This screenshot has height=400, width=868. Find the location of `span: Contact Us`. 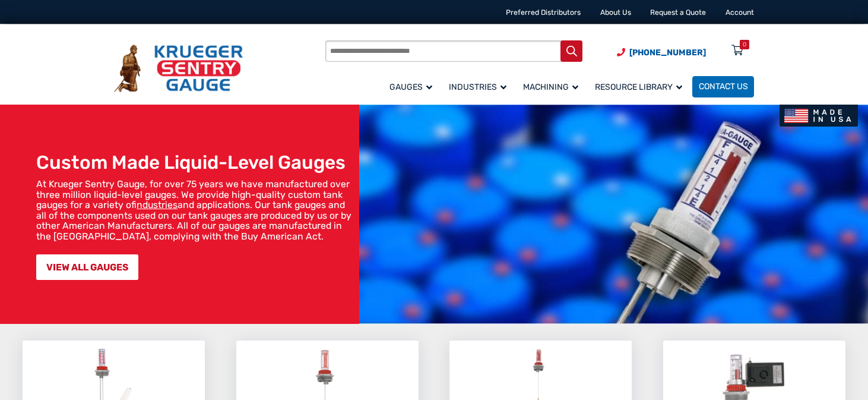

span: Contact Us is located at coordinates (723, 87).